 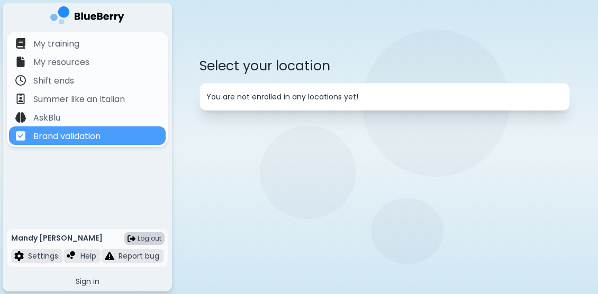 I want to click on span: Log out, so click(x=149, y=239).